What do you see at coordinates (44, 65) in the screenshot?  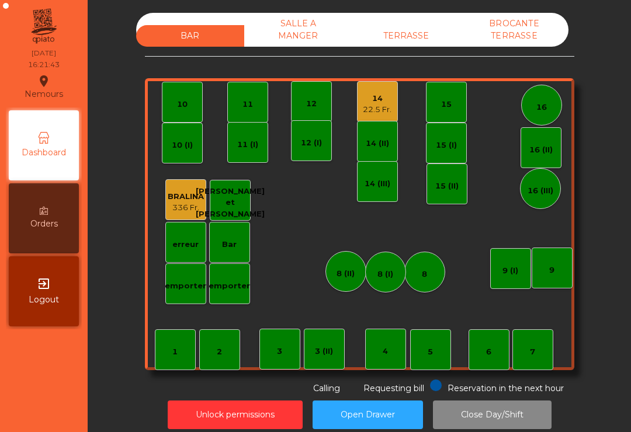 I see `div: 16:21:43` at bounding box center [44, 65].